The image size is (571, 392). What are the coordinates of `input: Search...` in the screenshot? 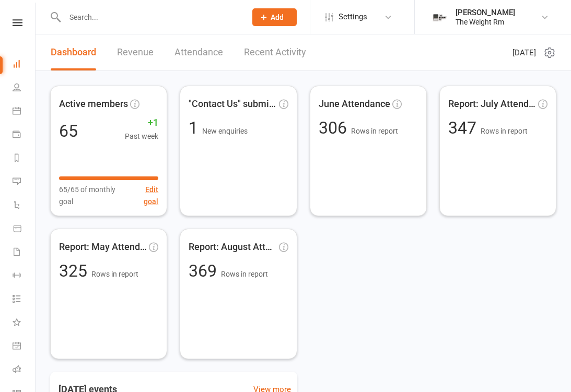 It's located at (150, 17).